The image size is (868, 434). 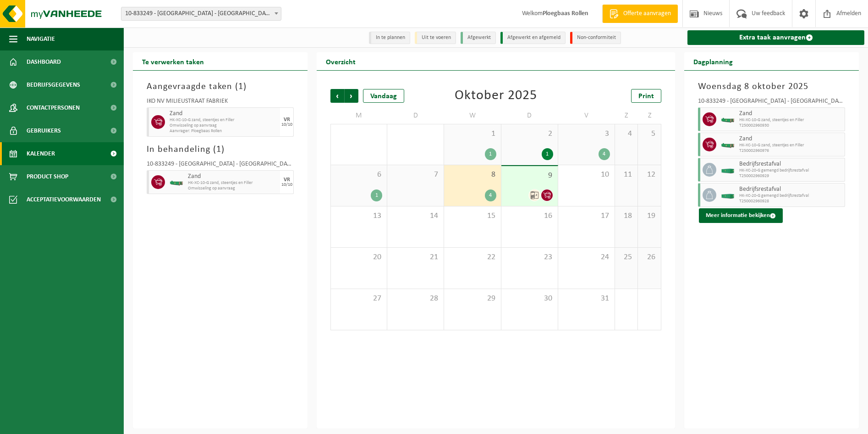 I want to click on span: Gebruikers, so click(x=43, y=131).